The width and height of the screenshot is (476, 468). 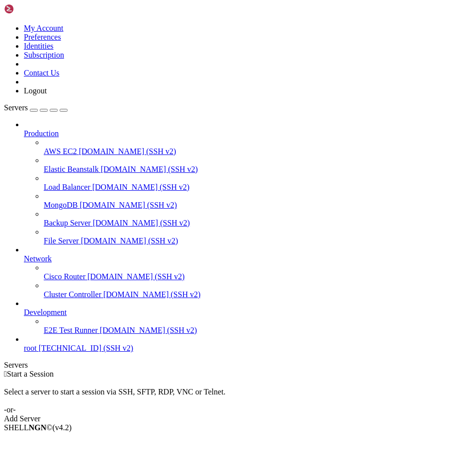 What do you see at coordinates (62, 427) in the screenshot?
I see `span: 4.2.0` at bounding box center [62, 427].